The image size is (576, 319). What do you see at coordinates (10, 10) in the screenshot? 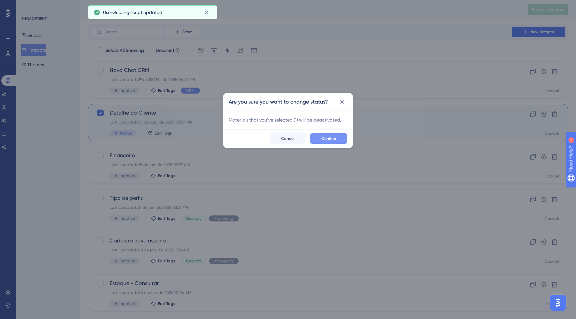
I see `img: launcher-image-alternative-text` at bounding box center [10, 10].